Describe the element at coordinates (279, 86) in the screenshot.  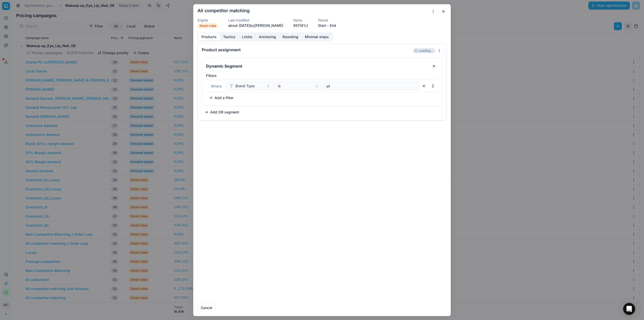
I see `span: is` at that location.